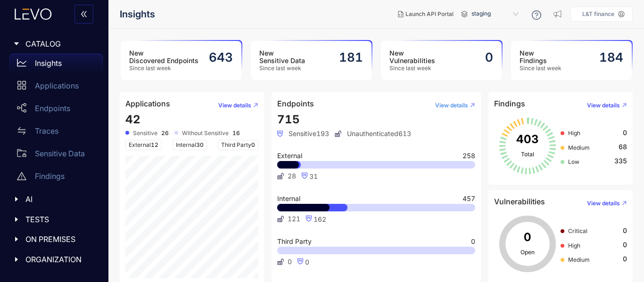 This screenshot has width=644, height=282. What do you see at coordinates (288, 119) in the screenshot?
I see `span: 715` at bounding box center [288, 119].